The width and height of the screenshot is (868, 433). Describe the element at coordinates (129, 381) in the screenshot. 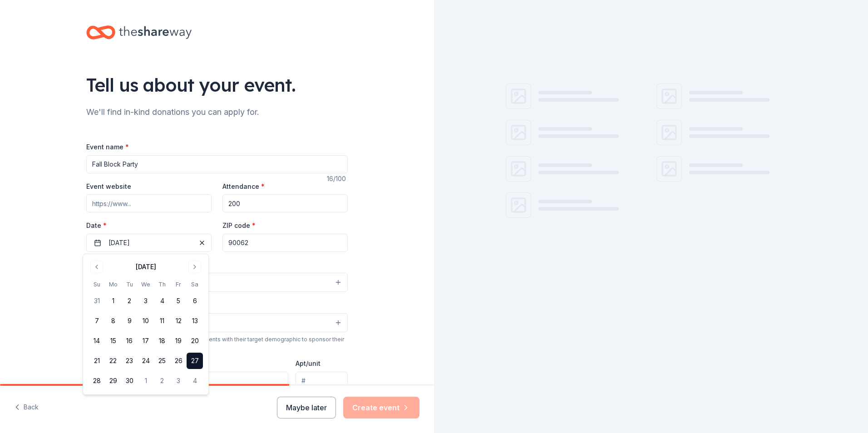

I see `button: 30` at that location.